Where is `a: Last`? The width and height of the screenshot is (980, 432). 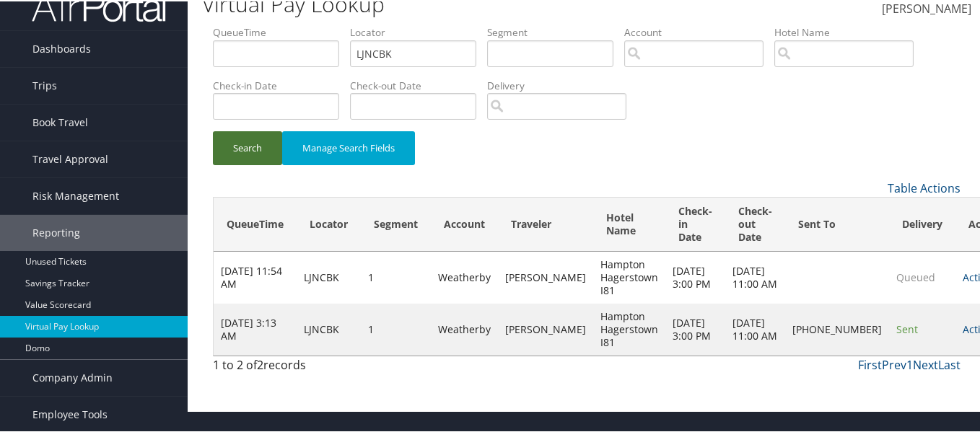 a: Last is located at coordinates (949, 364).